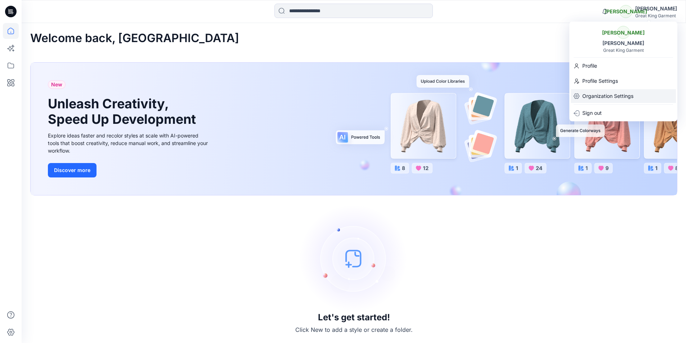  I want to click on h3: Let's get started!, so click(354, 317).